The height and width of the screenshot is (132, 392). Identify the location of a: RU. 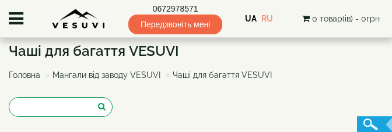
(267, 19).